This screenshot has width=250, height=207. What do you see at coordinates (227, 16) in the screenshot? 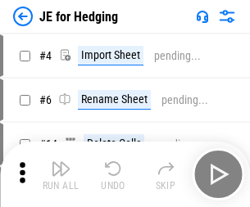
I see `img: Settings menu` at bounding box center [227, 16].